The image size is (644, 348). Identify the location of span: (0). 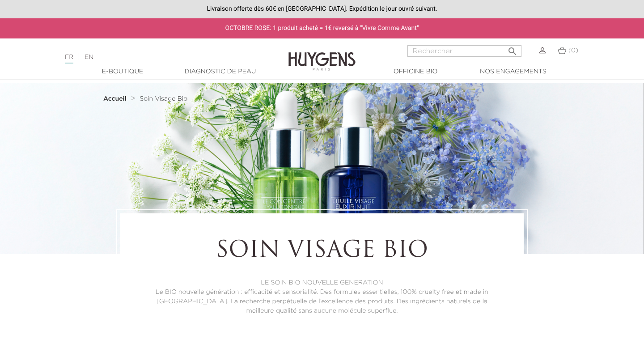
(573, 51).